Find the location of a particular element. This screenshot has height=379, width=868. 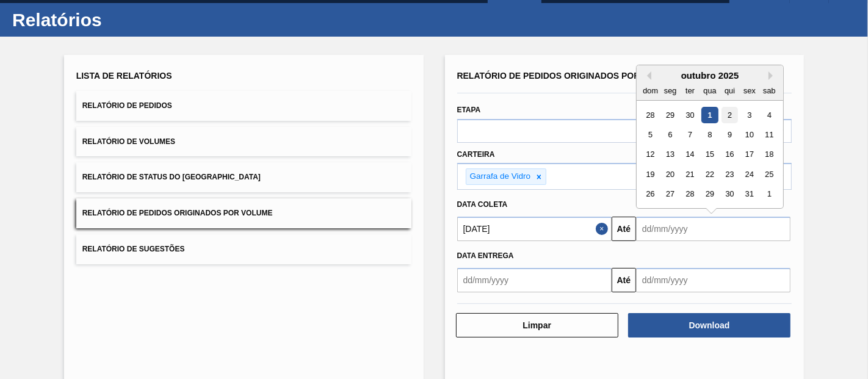

div: Choose quinta-feira, 16 de outubro de 2025 is located at coordinates (729, 155).